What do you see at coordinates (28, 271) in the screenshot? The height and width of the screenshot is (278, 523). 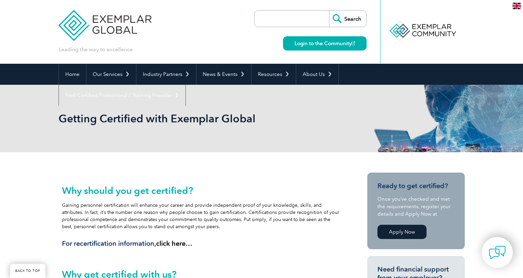 I see `a: BACK TO TOP` at bounding box center [28, 271].